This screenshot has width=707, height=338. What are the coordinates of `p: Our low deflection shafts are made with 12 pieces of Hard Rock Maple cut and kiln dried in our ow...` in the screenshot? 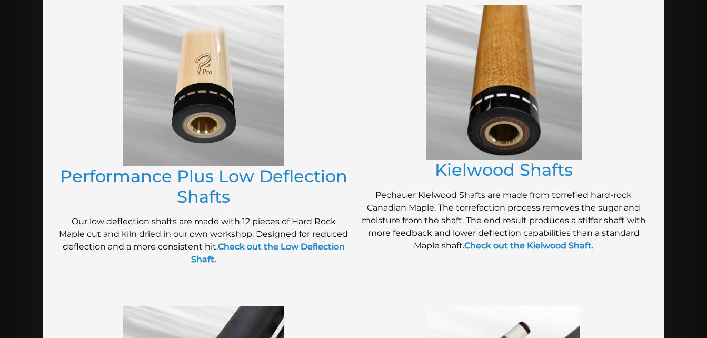 It's located at (204, 241).